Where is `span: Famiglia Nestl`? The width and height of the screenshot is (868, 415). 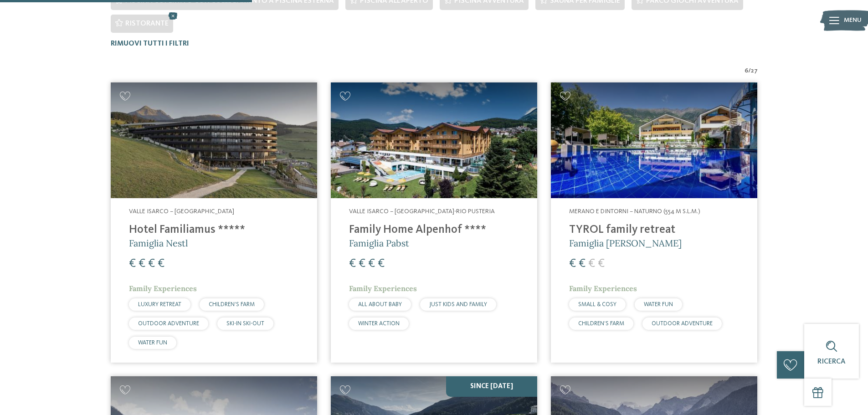
span: Famiglia Nestl is located at coordinates (158, 243).